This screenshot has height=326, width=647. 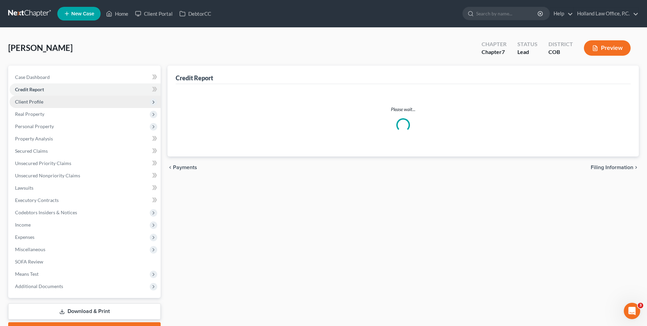 I want to click on span: Additional Documents, so click(x=39, y=286).